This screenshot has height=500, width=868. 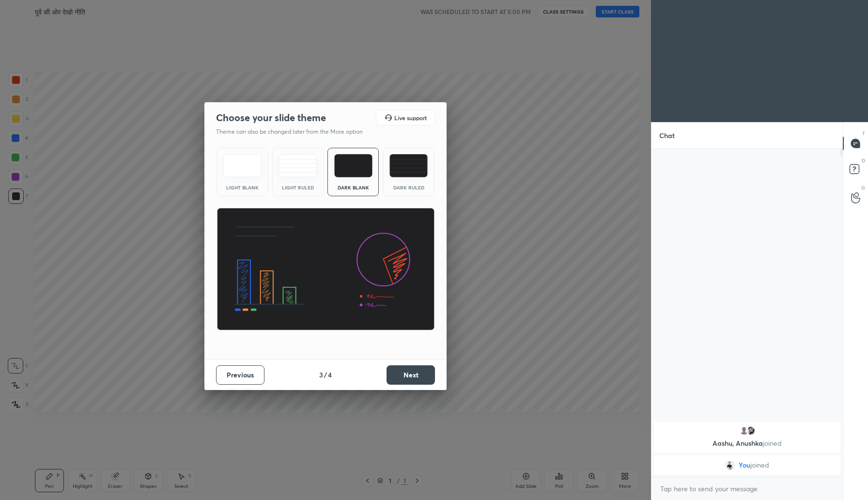 I want to click on img: ac15769c10034ba4b0ba1151199e52e4.file, so click(x=730, y=466).